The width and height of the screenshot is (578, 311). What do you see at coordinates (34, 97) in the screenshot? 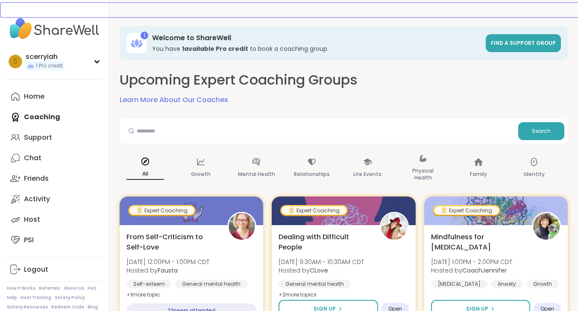
I see `div: Home` at bounding box center [34, 97].